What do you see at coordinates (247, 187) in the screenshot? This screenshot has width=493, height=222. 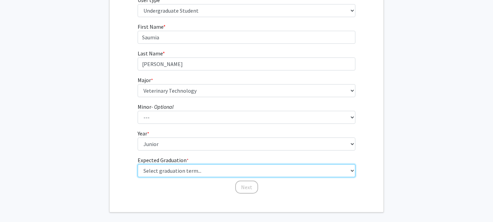 I see `button: Next` at bounding box center [247, 187].